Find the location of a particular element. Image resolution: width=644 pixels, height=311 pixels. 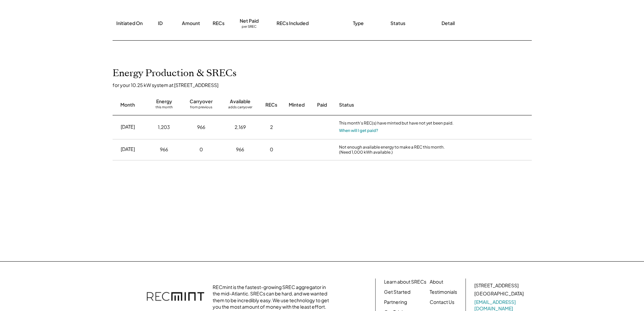

div: this month is located at coordinates (164, 108).